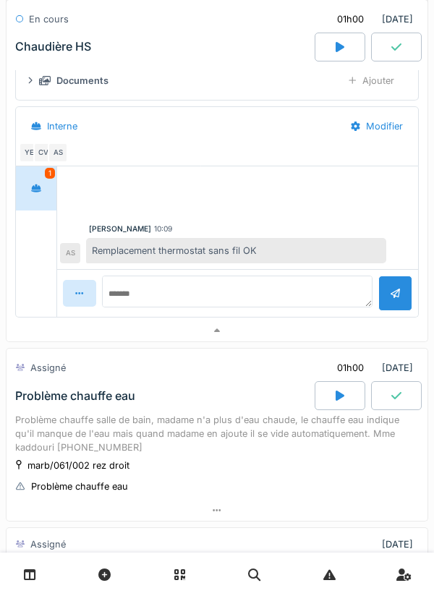 Image resolution: width=434 pixels, height=596 pixels. I want to click on div: En cours, so click(48, 19).